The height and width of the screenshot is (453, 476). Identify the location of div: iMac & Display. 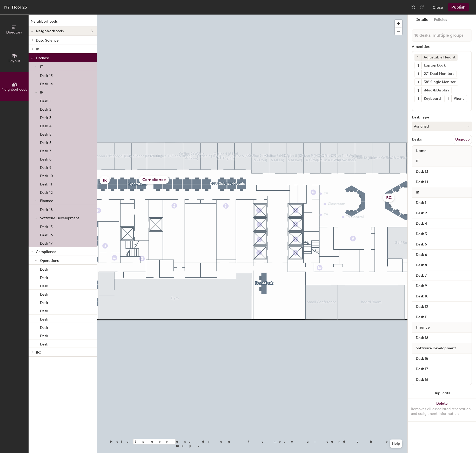
(436, 90).